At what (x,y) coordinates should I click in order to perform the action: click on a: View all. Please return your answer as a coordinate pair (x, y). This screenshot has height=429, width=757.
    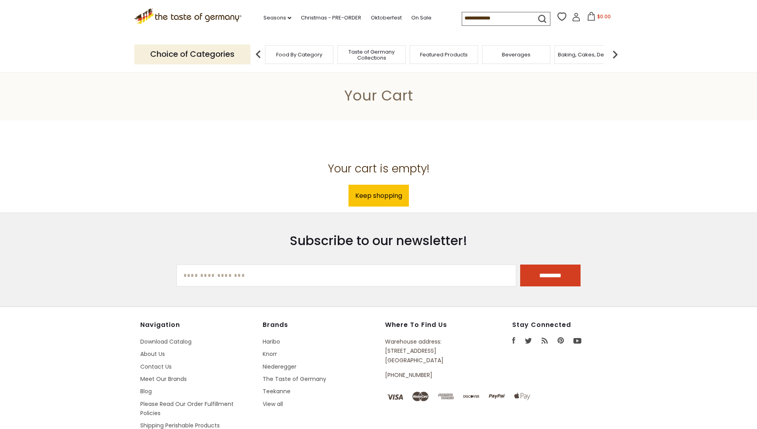
    Looking at the image, I should click on (273, 404).